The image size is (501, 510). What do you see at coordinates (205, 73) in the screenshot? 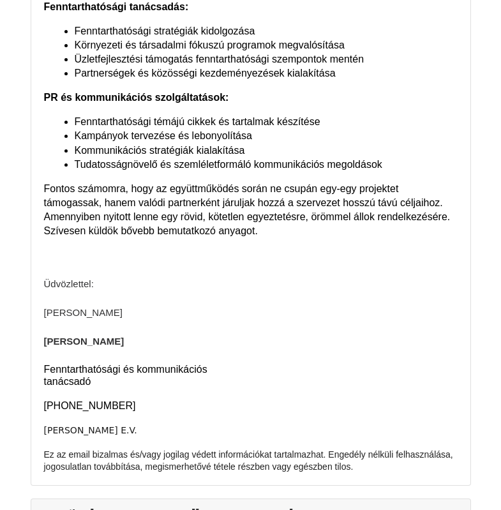
I see `font: Partnerségek és közösségi kezdeményezések kialakítása` at bounding box center [205, 73].